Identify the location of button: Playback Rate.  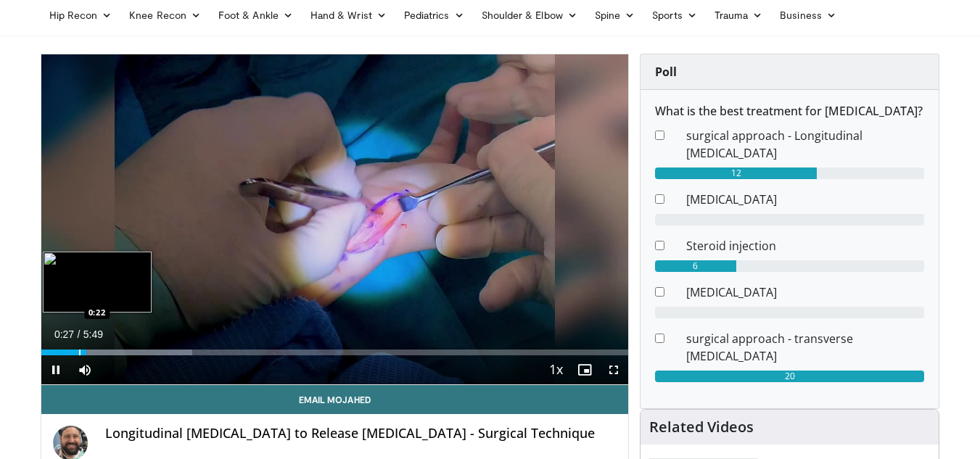
(556, 370).